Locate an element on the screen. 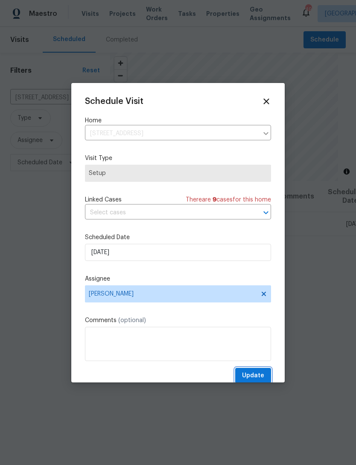 This screenshot has height=465, width=356. label: Scheduled Date is located at coordinates (178, 237).